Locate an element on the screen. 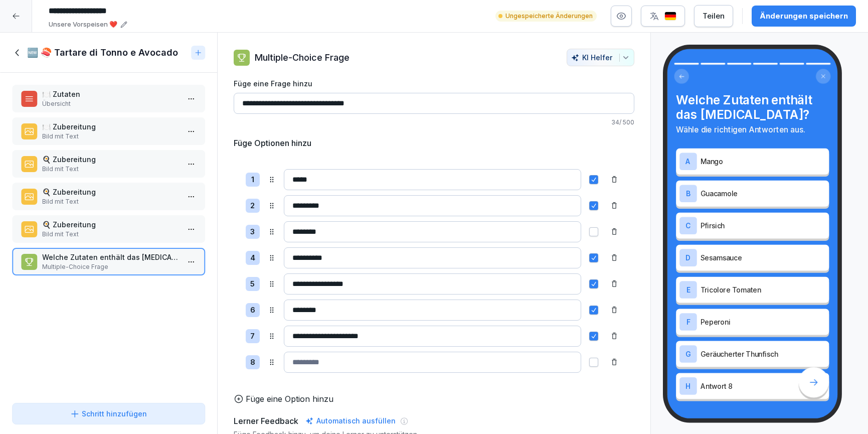 This screenshot has width=868, height=434. p: 8 is located at coordinates (252, 362).